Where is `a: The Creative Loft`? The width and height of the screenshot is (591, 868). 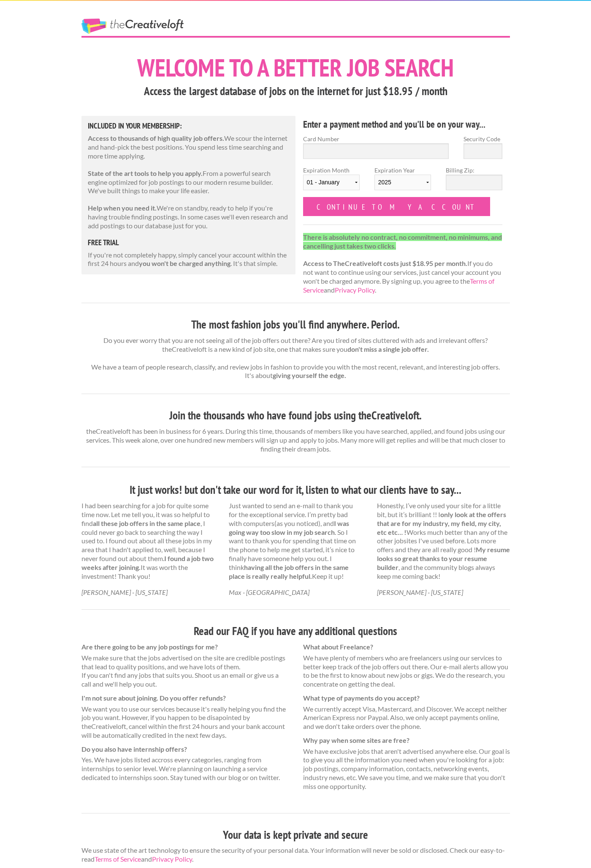
a: The Creative Loft is located at coordinates (133, 26).